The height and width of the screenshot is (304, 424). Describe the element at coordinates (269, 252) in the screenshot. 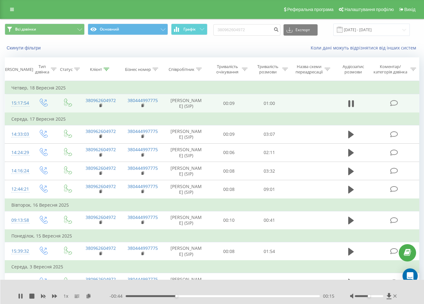

I see `td: 01:54` at that location.